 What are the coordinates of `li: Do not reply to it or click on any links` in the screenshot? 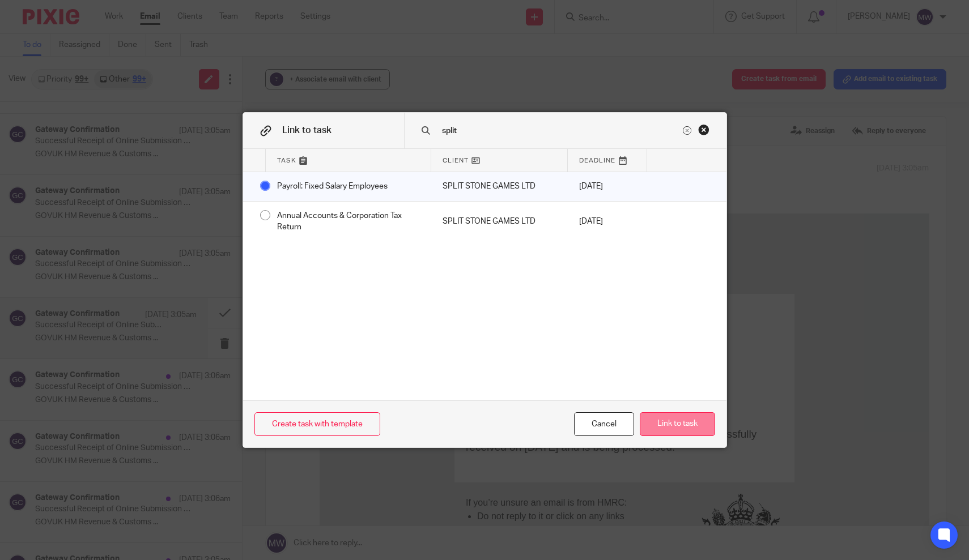 It's located at (257, 303).